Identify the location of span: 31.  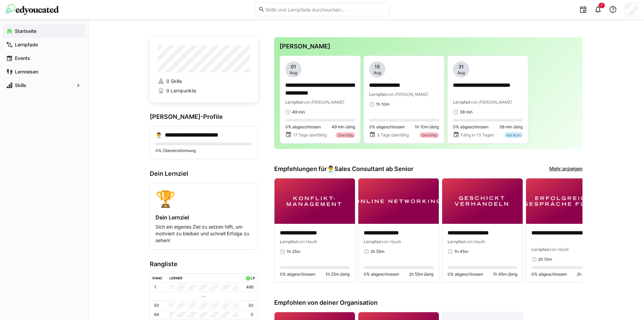
(461, 67).